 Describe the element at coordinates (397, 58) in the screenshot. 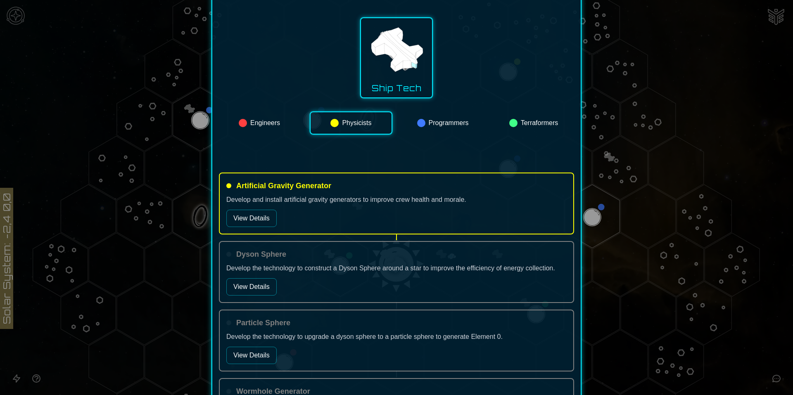

I see `button: Ship Tech` at that location.